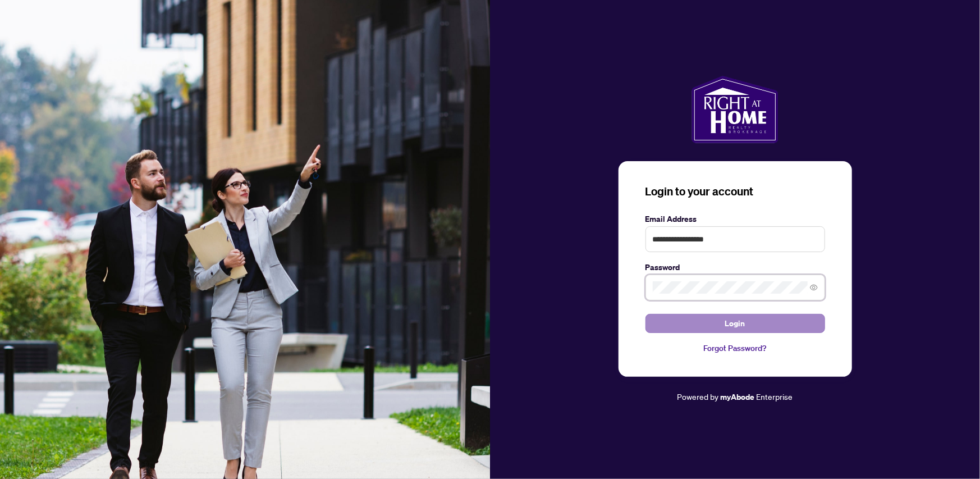 The width and height of the screenshot is (980, 479). I want to click on img: ma-logo, so click(735, 110).